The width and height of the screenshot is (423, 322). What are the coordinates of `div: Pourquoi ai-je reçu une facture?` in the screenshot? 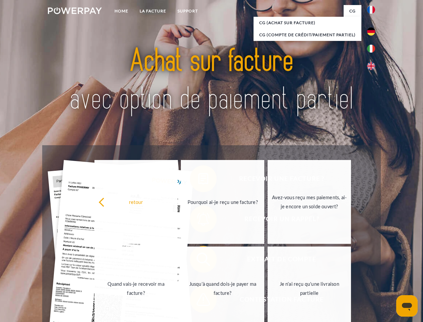 It's located at (223, 201).